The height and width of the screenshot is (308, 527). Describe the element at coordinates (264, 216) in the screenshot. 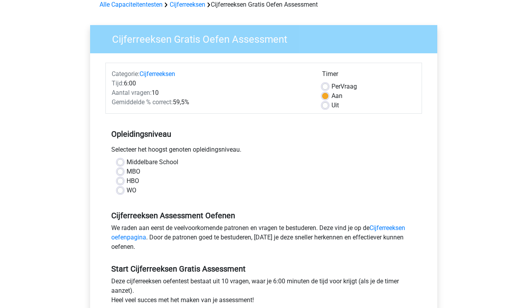

I see `h5: Cijferreeksen Assessment Oefenen` at that location.